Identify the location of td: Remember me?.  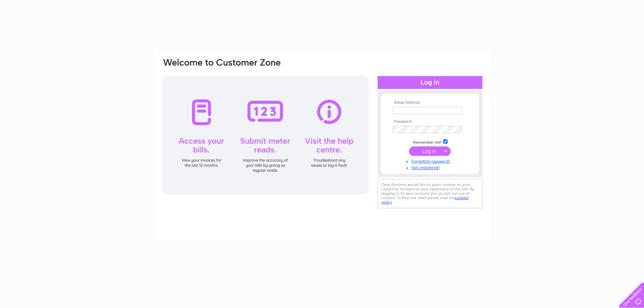
(430, 142).